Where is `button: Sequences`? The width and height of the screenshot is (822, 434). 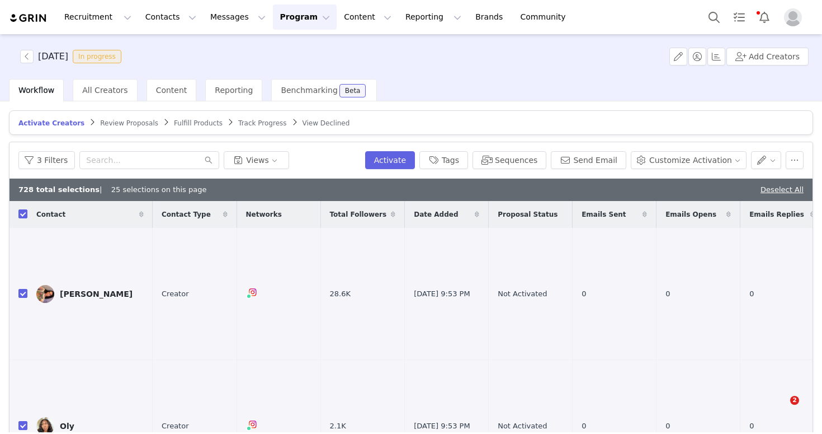
button: Sequences is located at coordinates (510, 160).